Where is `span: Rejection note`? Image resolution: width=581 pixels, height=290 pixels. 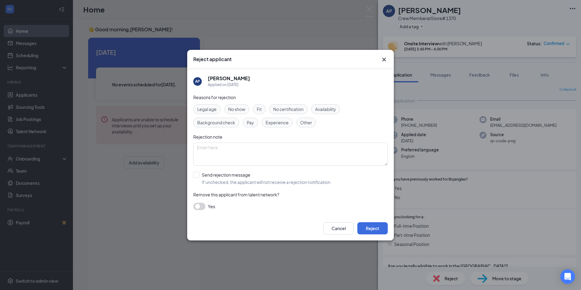 span: Rejection note is located at coordinates (208, 137).